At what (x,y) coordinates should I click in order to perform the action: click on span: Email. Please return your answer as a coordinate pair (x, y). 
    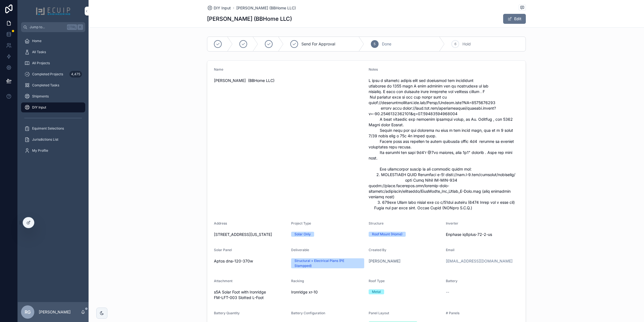
    Looking at the image, I should click on (450, 250).